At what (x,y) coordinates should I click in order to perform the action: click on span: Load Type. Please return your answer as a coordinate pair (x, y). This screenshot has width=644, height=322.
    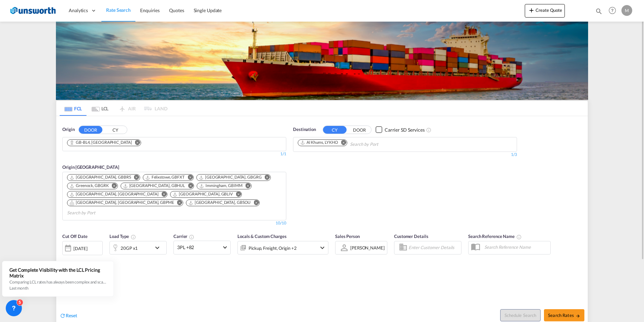
    Looking at the image, I should click on (123, 236).